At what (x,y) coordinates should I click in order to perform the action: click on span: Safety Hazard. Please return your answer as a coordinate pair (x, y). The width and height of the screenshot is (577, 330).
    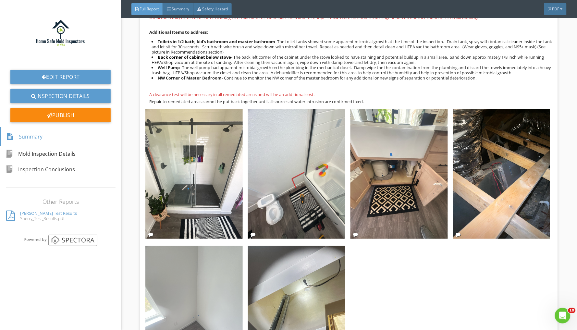
    Looking at the image, I should click on (215, 9).